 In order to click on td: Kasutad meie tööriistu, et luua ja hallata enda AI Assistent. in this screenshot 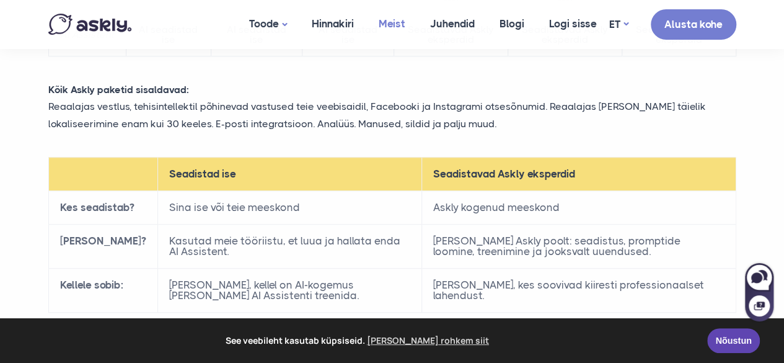, I will do `click(290, 246)`.